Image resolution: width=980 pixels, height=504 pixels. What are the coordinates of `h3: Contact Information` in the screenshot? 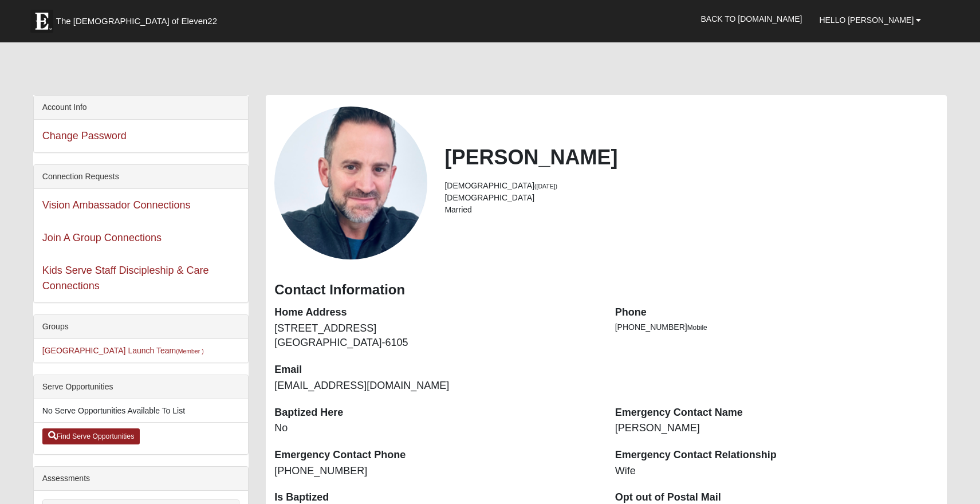 It's located at (606, 290).